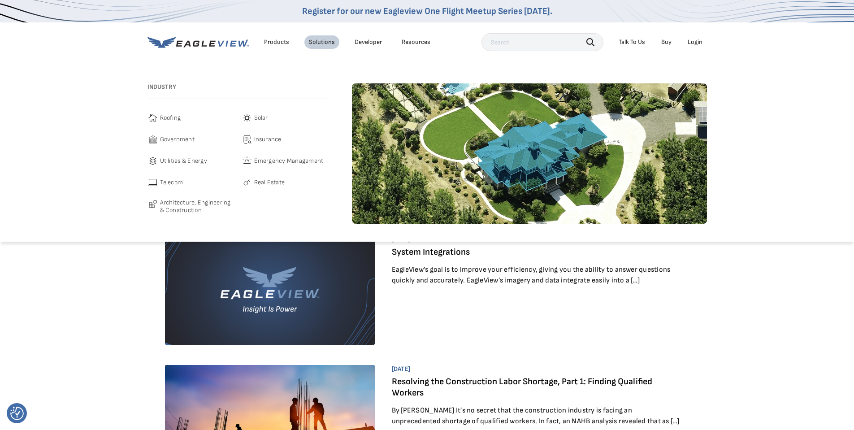  I want to click on a: Real Estate, so click(284, 182).